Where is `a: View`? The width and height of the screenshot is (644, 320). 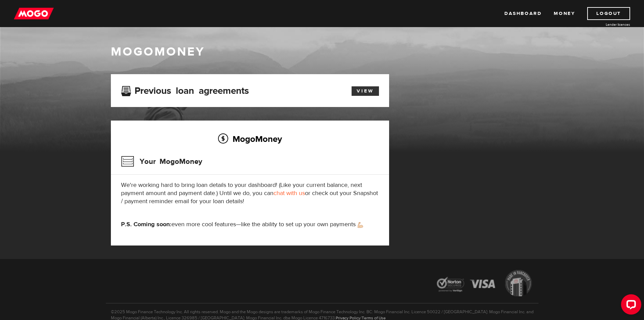
a: View is located at coordinates (365, 91).